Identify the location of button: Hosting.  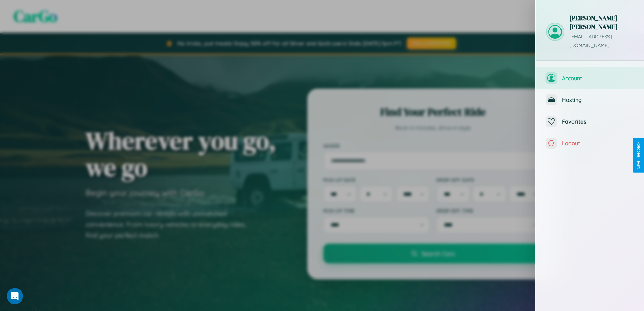
(590, 100).